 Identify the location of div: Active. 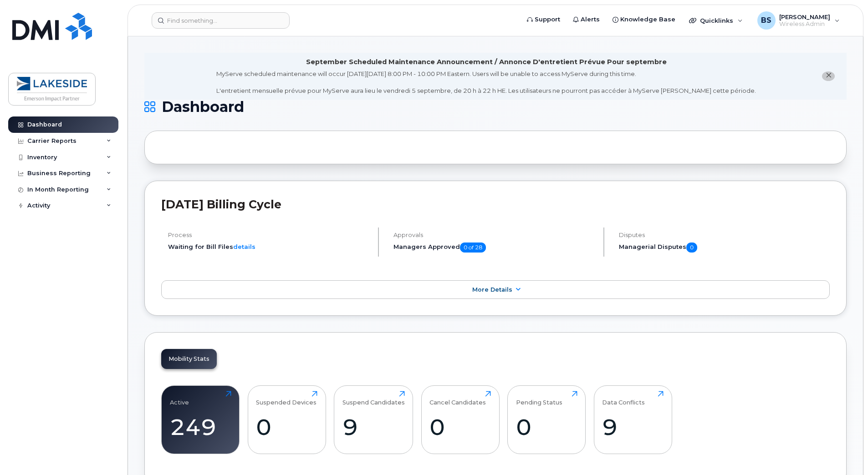
(180, 398).